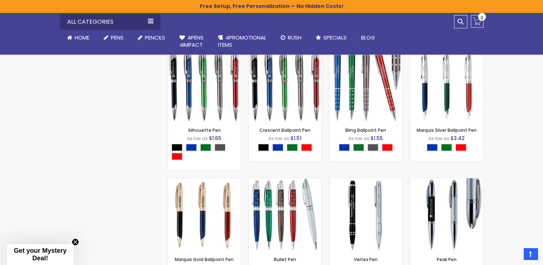 The height and width of the screenshot is (265, 543). Describe the element at coordinates (204, 85) in the screenshot. I see `img: Silhouette Pen` at that location.